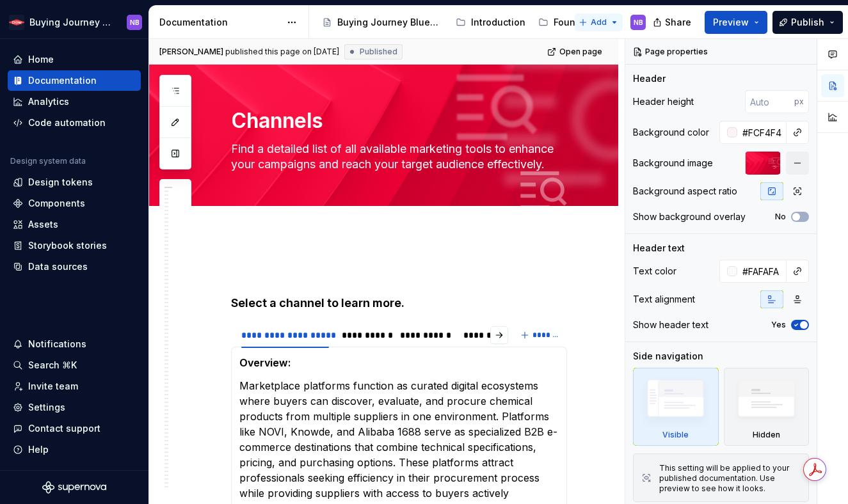 The image size is (848, 504). Describe the element at coordinates (74, 344) in the screenshot. I see `button: Notifications` at that location.